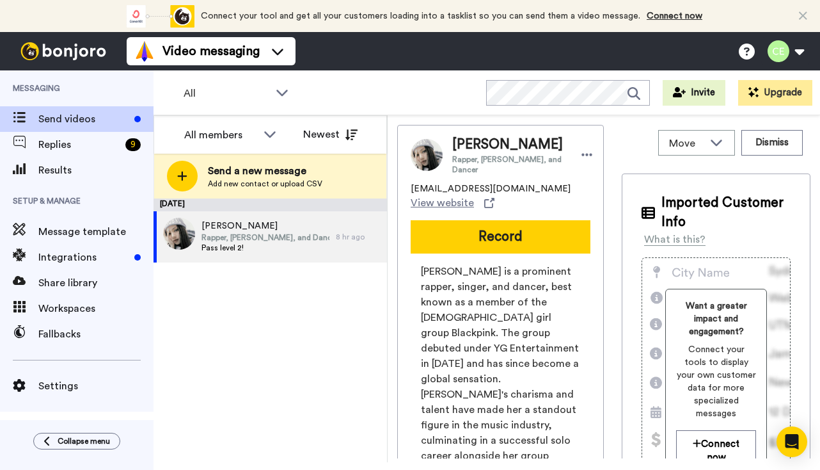 The height and width of the screenshot is (470, 820). What do you see at coordinates (221, 135) in the screenshot?
I see `div: All members` at bounding box center [221, 135].